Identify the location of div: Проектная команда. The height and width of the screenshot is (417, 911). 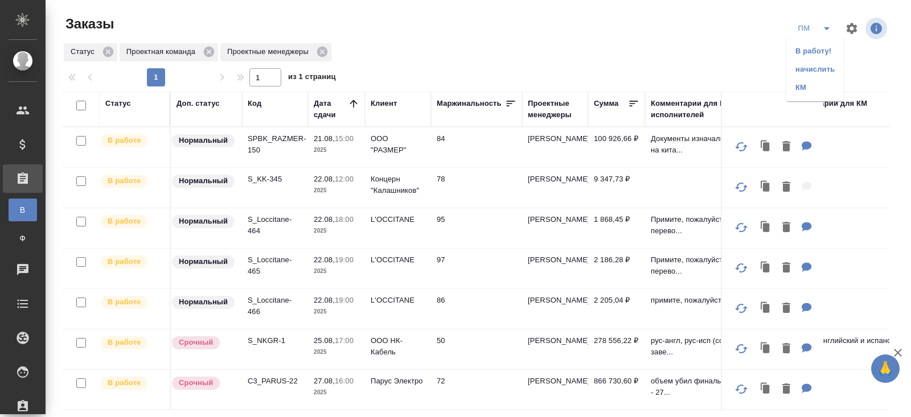
(169, 52).